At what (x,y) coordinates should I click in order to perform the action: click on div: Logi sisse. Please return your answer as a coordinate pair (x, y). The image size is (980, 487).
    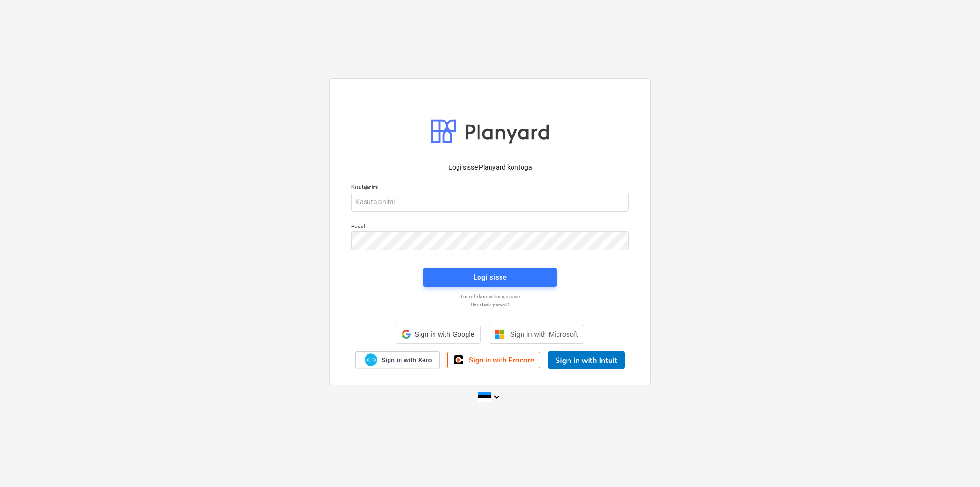
    Looking at the image, I should click on (490, 277).